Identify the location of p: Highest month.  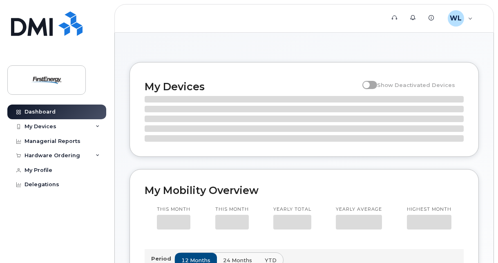
(429, 209).